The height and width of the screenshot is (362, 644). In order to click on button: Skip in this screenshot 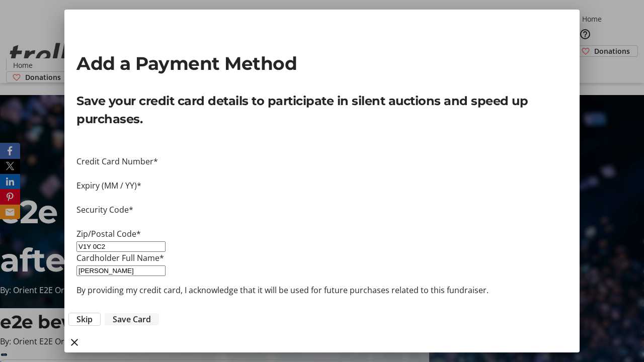, I will do `click(84, 319)`.